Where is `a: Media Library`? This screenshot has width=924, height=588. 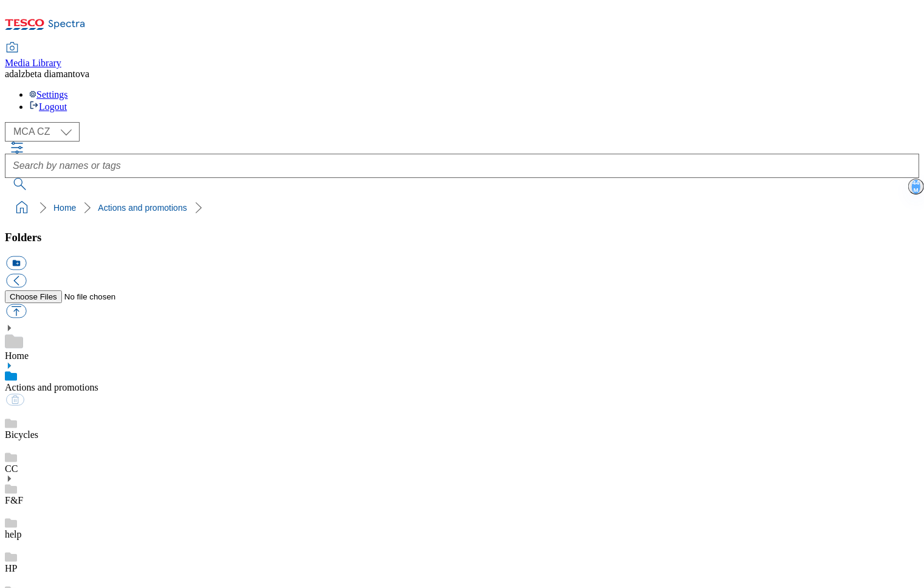 a: Media Library is located at coordinates (33, 55).